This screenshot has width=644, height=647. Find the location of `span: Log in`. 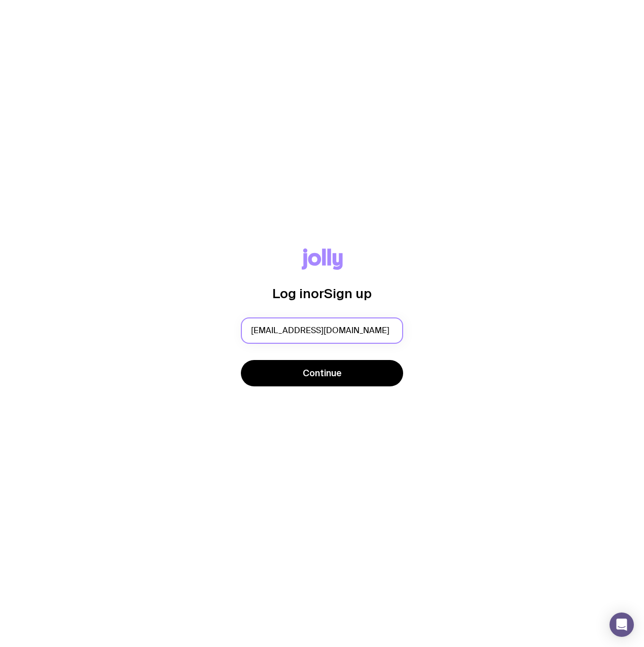

span: Log in is located at coordinates (291, 293).